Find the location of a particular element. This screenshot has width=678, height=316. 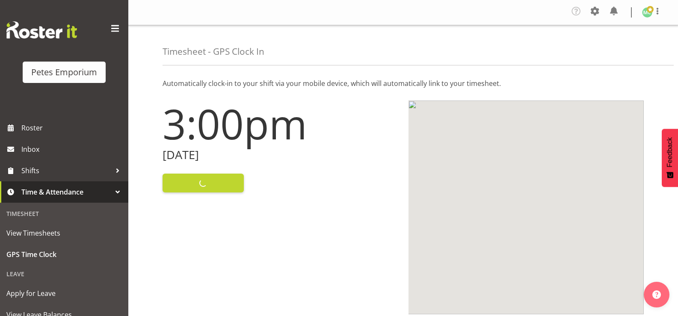

h1: 3:00pm is located at coordinates (280, 124).